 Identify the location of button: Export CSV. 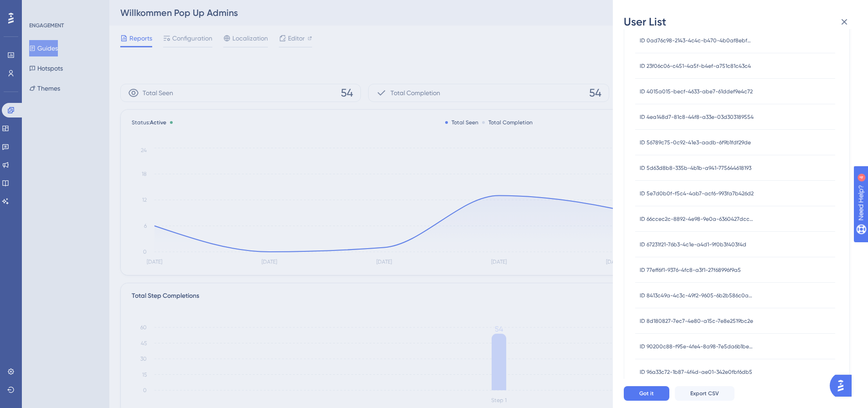
(704, 393).